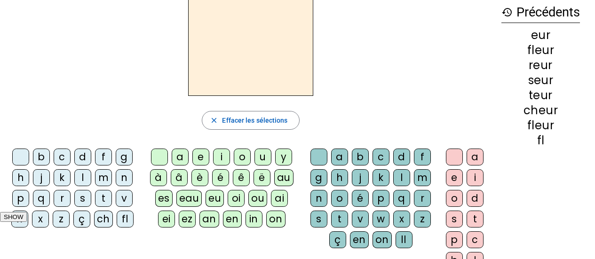 The height and width of the screenshot is (259, 595). Describe the element at coordinates (164, 199) in the screenshot. I see `div: es` at that location.